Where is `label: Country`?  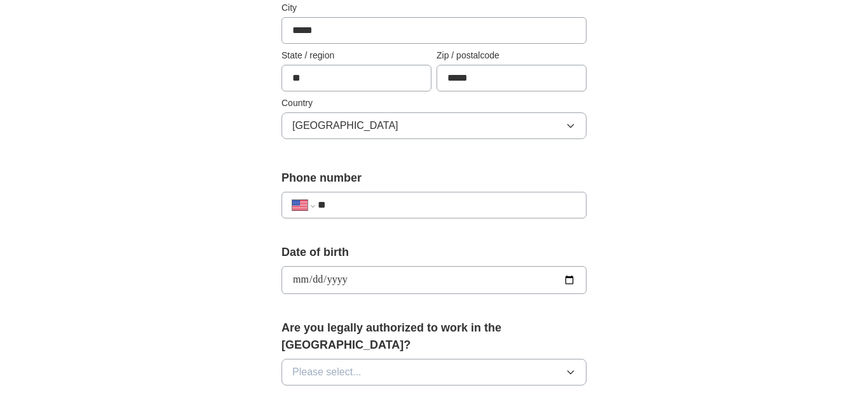 label: Country is located at coordinates (434, 103).